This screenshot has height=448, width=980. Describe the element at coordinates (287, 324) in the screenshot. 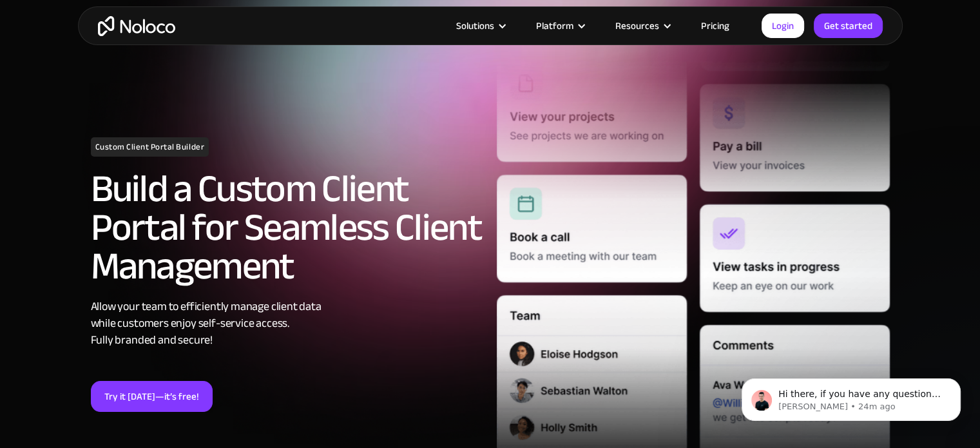

I see `div: Allow your team to efficiently manage client data while customers enjoy self-service access. Full...` at that location.